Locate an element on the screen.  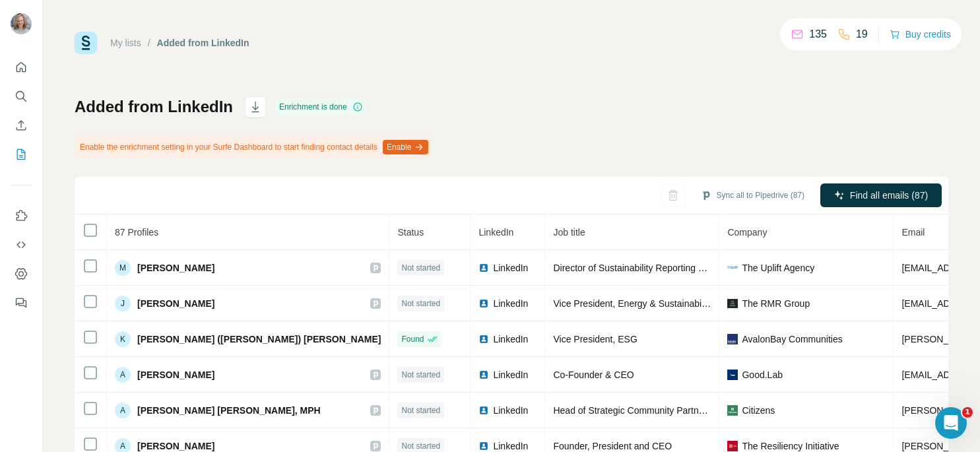
span: 1 is located at coordinates (968, 413).